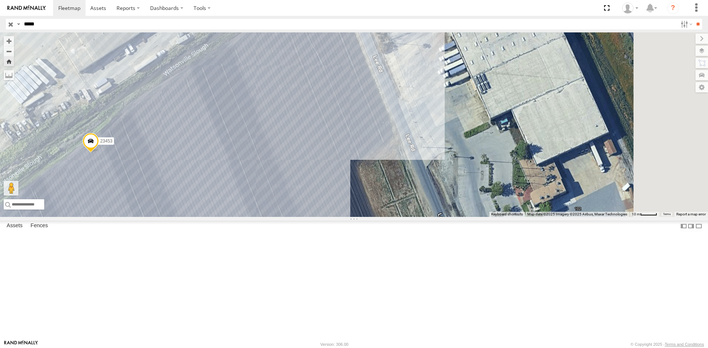 The width and height of the screenshot is (708, 348). Describe the element at coordinates (691, 226) in the screenshot. I see `label: Dock Summary Table to the Right` at that location.